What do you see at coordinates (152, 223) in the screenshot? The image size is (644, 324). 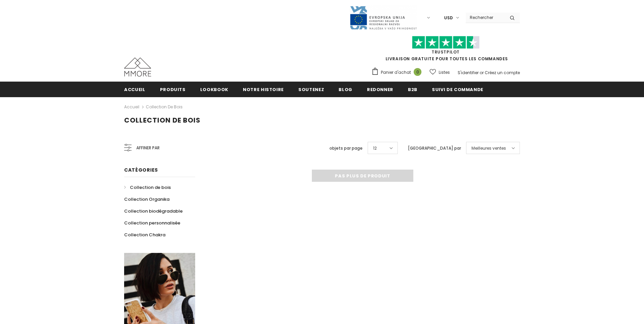 I see `a: Collection personnalisée` at bounding box center [152, 223].